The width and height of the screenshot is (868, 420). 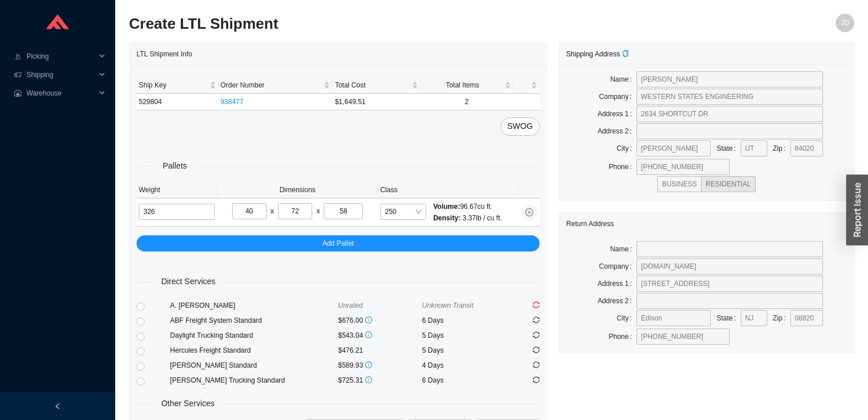 What do you see at coordinates (380, 351) in the screenshot?
I see `div: $476.21` at bounding box center [380, 351].